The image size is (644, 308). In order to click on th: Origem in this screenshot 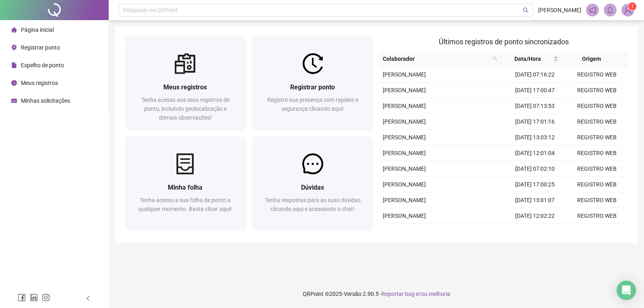, I will do `click(591, 58)`.